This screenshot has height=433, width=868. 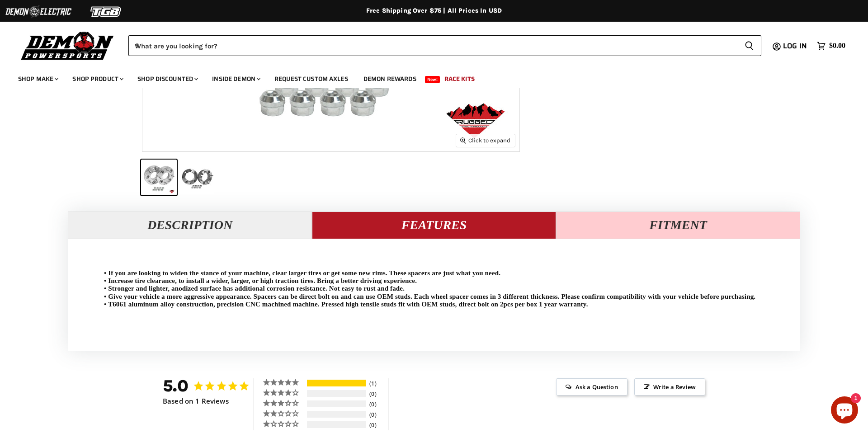 What do you see at coordinates (459, 79) in the screenshot?
I see `a: Race Kits` at bounding box center [459, 79].